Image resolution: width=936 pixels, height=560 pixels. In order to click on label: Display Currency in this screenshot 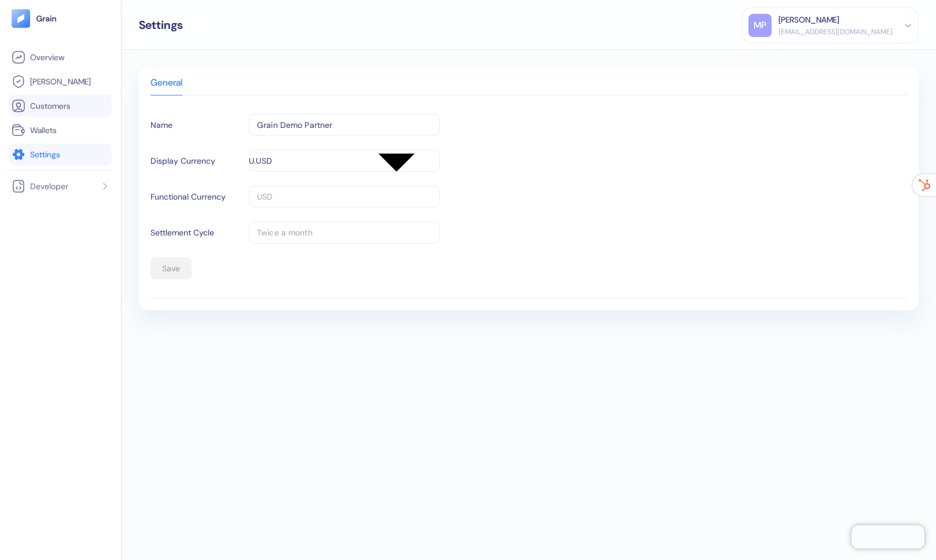, I will do `click(183, 161)`.